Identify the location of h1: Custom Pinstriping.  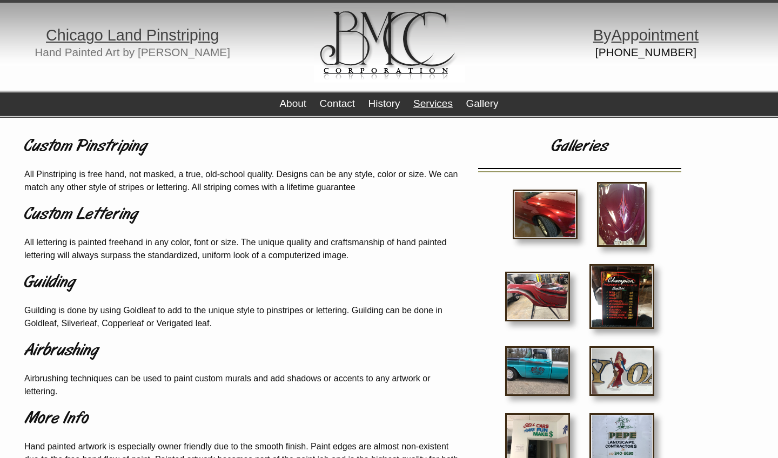
(244, 147).